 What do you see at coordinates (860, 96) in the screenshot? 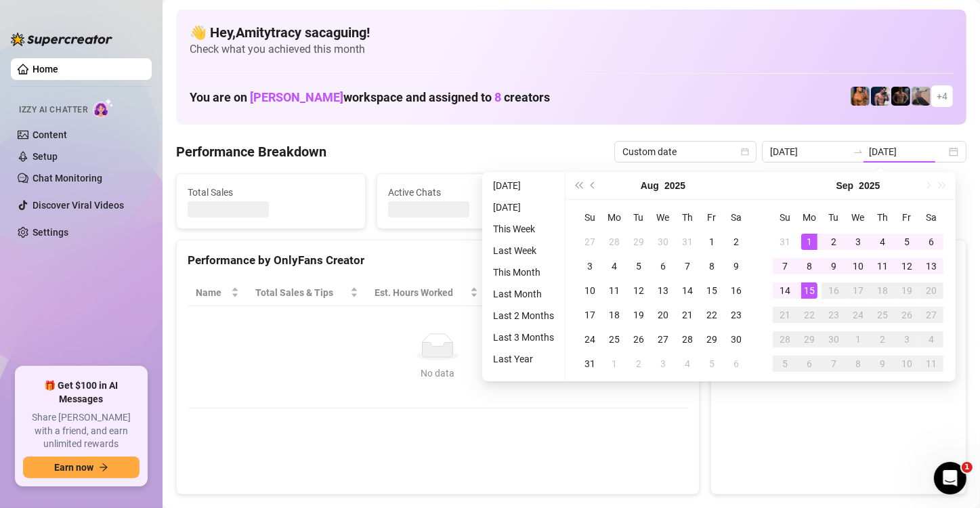
I see `img: JG` at bounding box center [860, 96].